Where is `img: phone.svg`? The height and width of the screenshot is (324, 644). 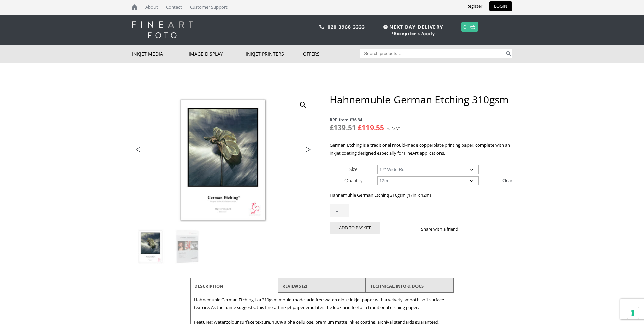
img: phone.svg is located at coordinates (322, 27).